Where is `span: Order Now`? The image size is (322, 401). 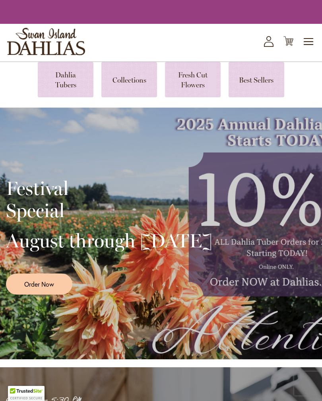
span: Order Now is located at coordinates (39, 284).